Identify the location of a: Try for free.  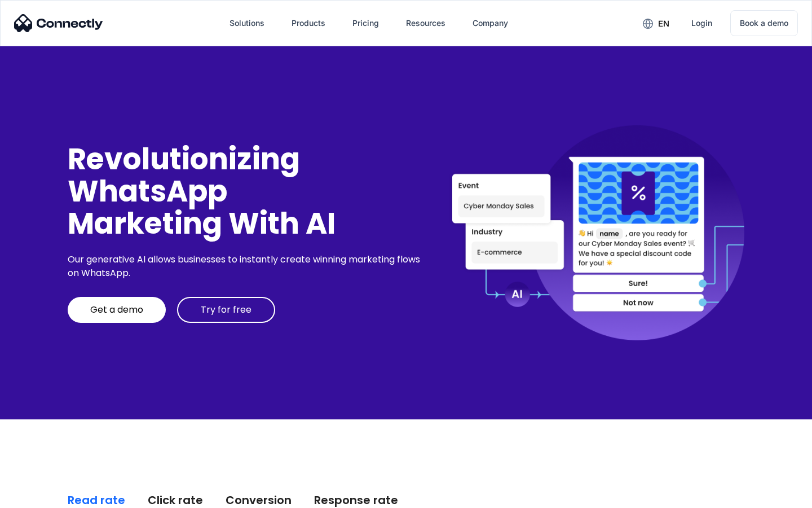
(226, 310).